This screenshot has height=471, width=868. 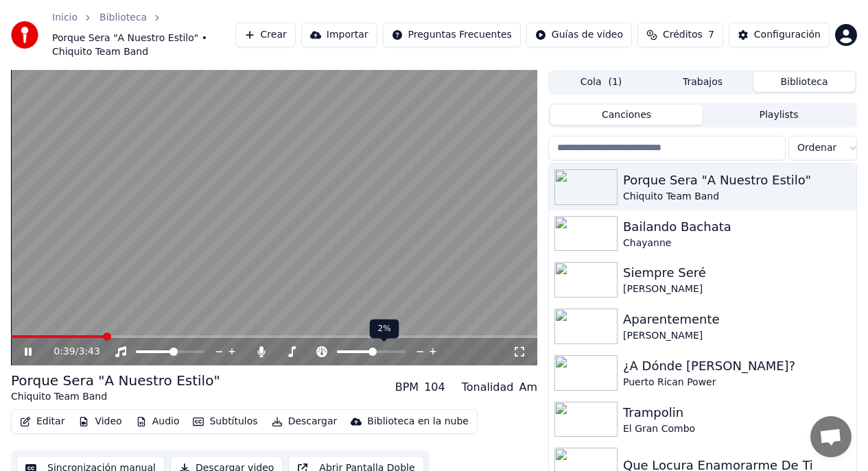 What do you see at coordinates (407, 387) in the screenshot?
I see `div: BPM` at bounding box center [407, 387].